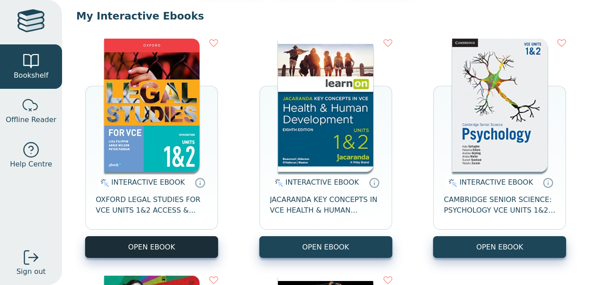 This screenshot has height=285, width=602. I want to click on span: Offline Reader, so click(31, 120).